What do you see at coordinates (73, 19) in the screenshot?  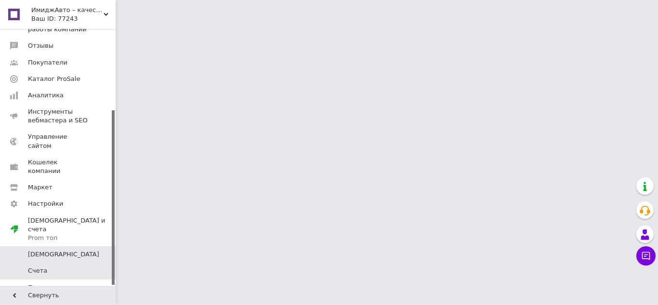 I see `div: Ваш ID: 77243` at bounding box center [73, 19].